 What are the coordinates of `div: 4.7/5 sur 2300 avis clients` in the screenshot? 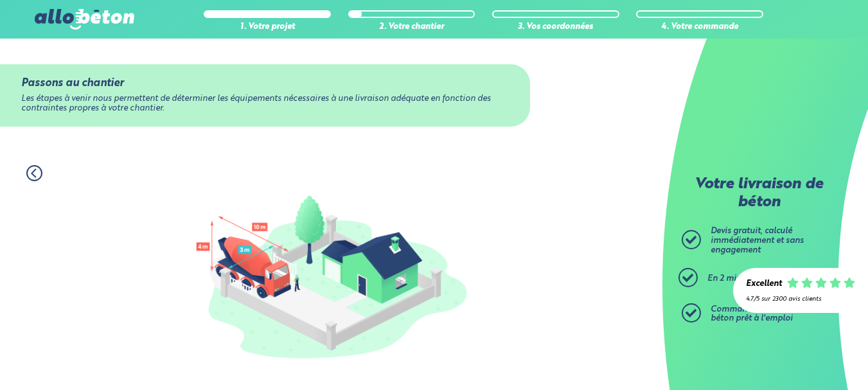 It's located at (801, 298).